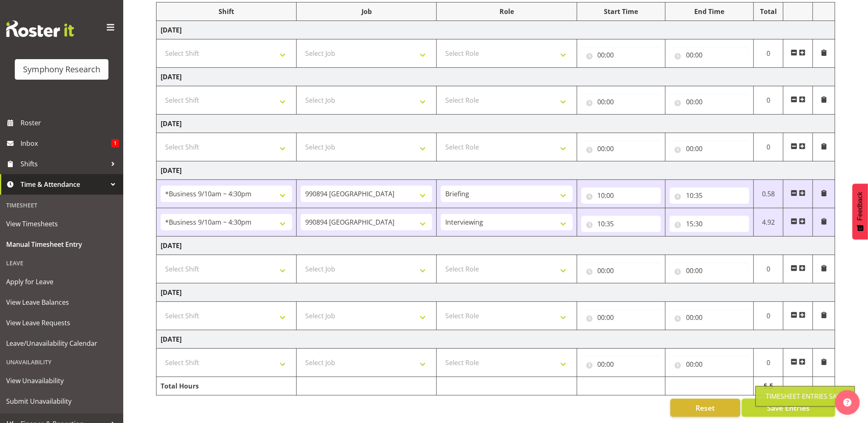 This screenshot has height=423, width=868. Describe the element at coordinates (64, 163) in the screenshot. I see `span: Shifts` at that location.